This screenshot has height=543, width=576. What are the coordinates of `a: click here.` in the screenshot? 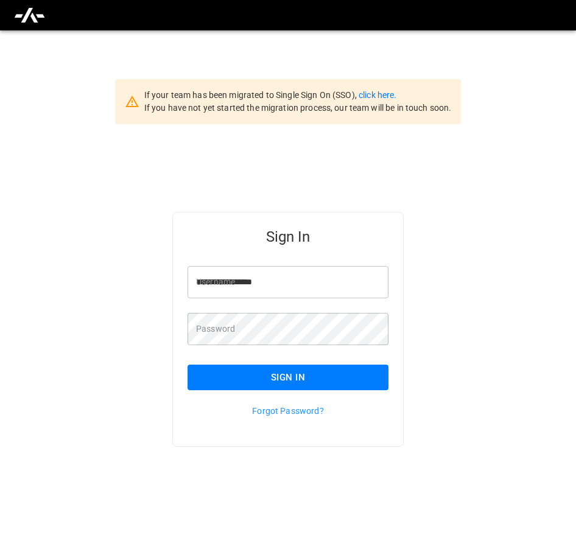 It's located at (377, 95).